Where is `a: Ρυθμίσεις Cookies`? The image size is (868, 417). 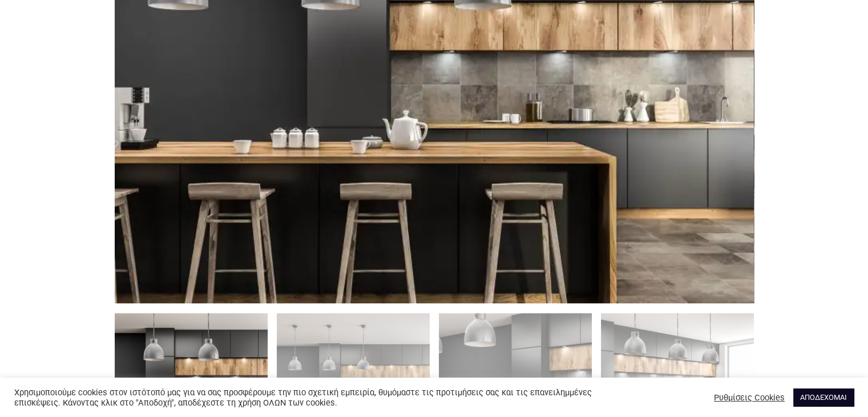
a: Ρυθμίσεις Cookies is located at coordinates (749, 397).